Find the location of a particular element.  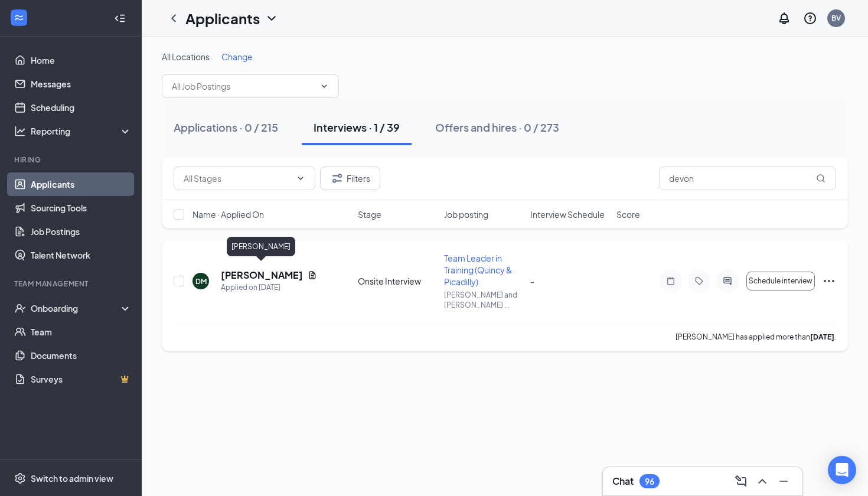

input: All Stages is located at coordinates (238, 178).